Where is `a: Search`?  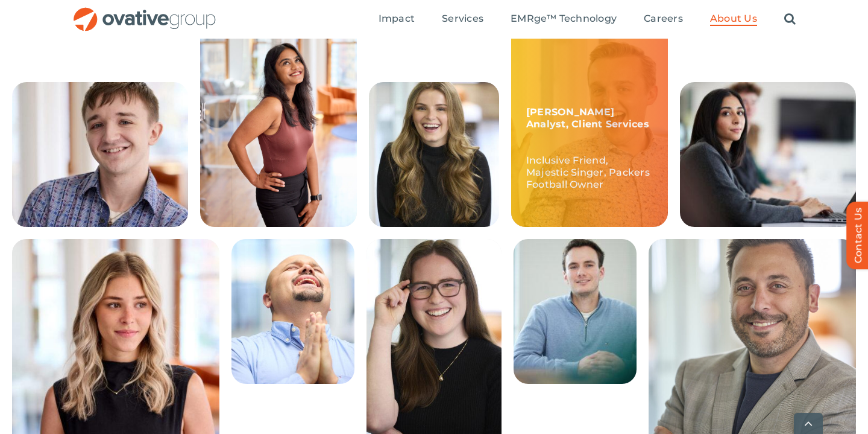 a: Search is located at coordinates (790, 19).